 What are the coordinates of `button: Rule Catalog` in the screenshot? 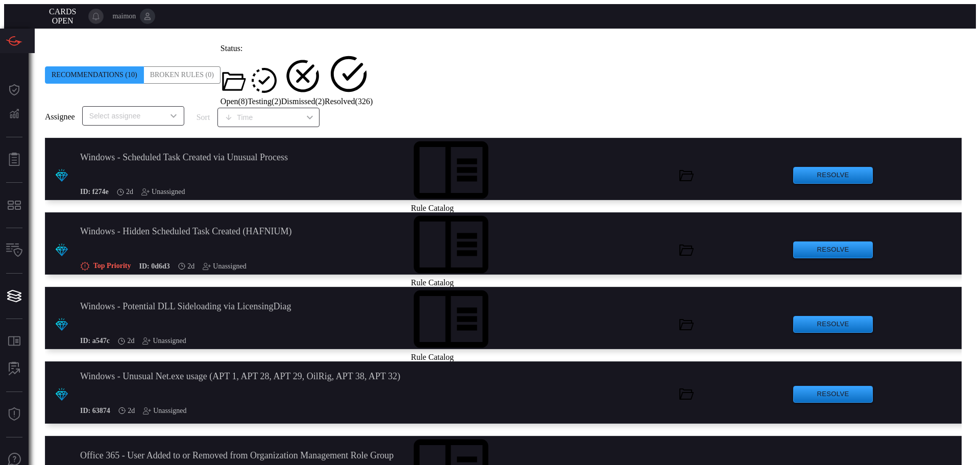 It's located at (14, 341).